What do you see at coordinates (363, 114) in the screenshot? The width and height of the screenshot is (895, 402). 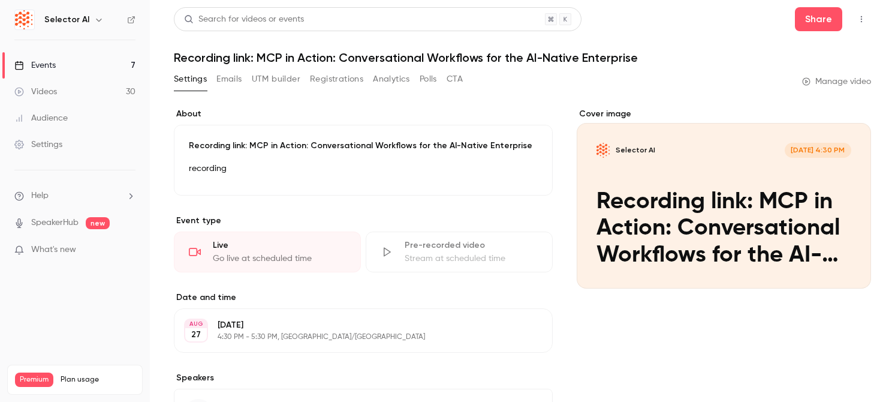 I see `label: About` at bounding box center [363, 114].